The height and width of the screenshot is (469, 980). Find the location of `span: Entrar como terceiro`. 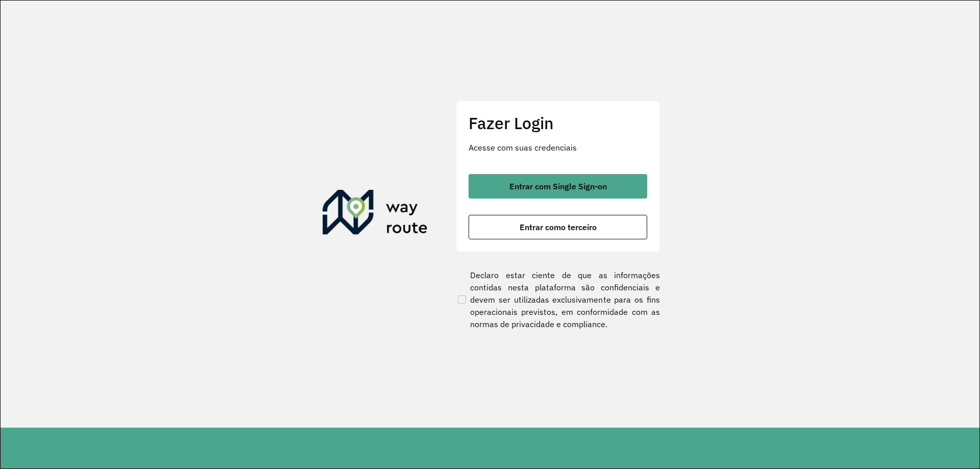

span: Entrar como terceiro is located at coordinates (558, 227).